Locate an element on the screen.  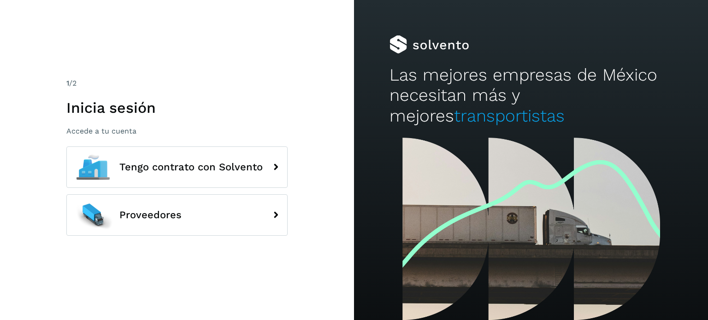
span: transportistas is located at coordinates (509, 116).